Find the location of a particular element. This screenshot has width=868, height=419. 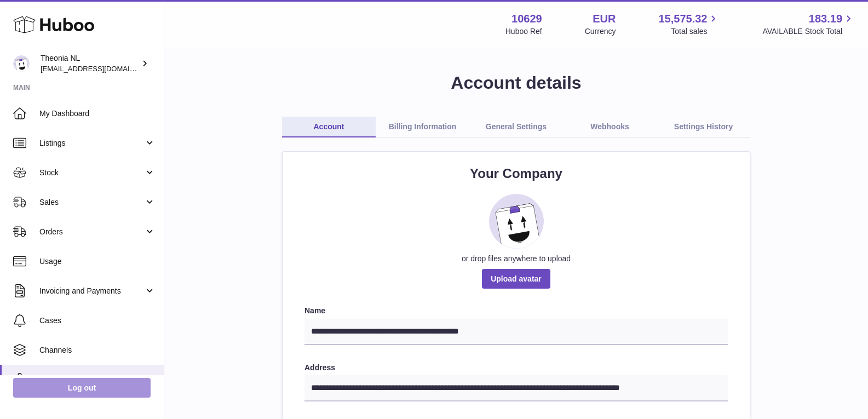

span: 183.19 is located at coordinates (825, 18).